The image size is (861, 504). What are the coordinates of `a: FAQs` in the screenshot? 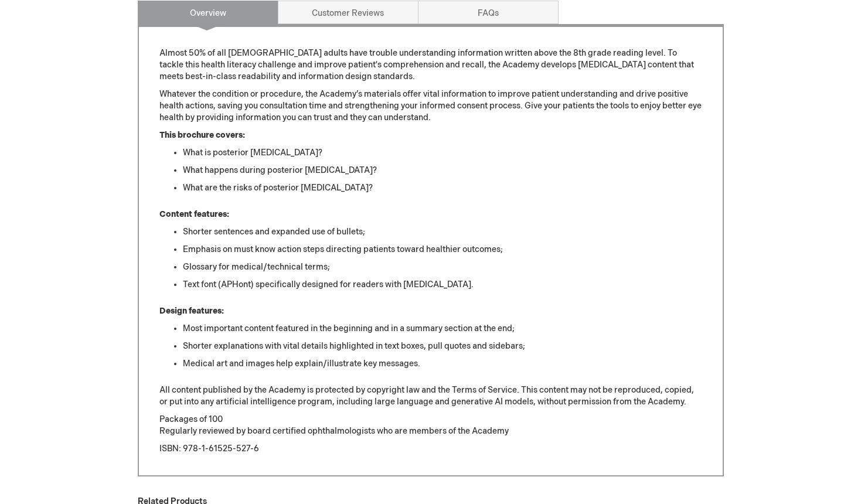 It's located at (489, 12).